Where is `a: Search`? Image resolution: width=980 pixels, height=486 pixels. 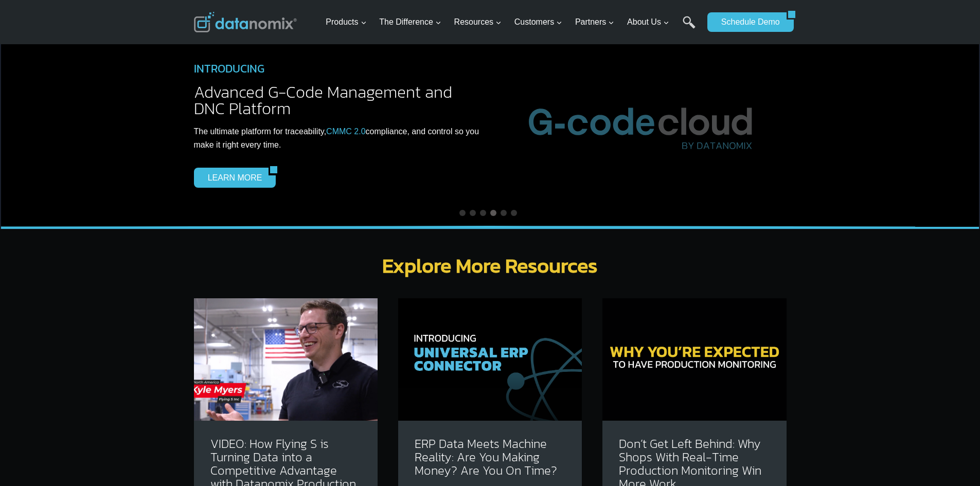 a: Search is located at coordinates (689, 27).